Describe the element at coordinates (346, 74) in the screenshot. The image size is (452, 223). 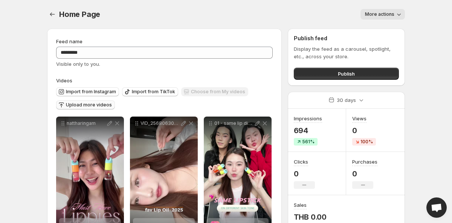
I see `button: Publish` at that location.